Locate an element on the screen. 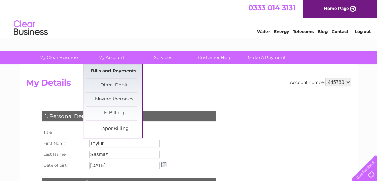  div: Account number is located at coordinates (320, 82).